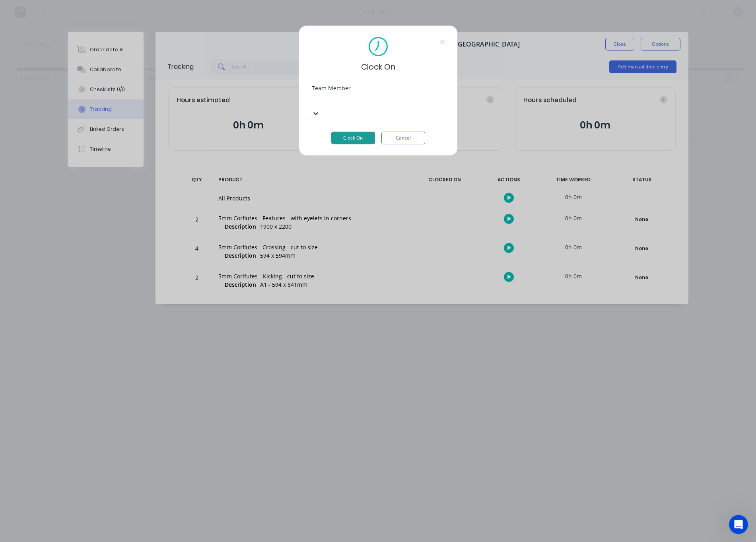 This screenshot has width=756, height=542. I want to click on div: Team Member, so click(378, 88).